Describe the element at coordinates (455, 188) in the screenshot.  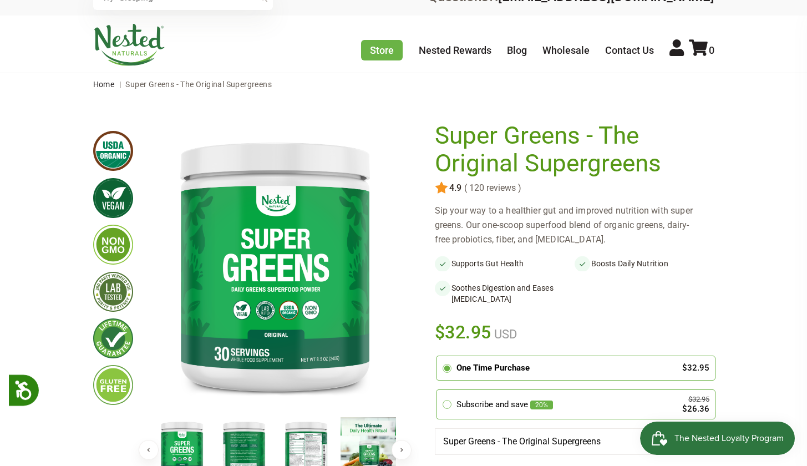
I see `span: 4.9` at that location.